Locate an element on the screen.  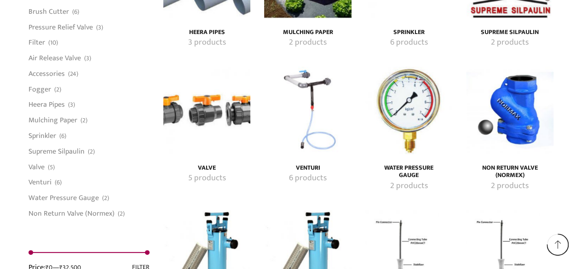
h4: Valve is located at coordinates (207, 168).